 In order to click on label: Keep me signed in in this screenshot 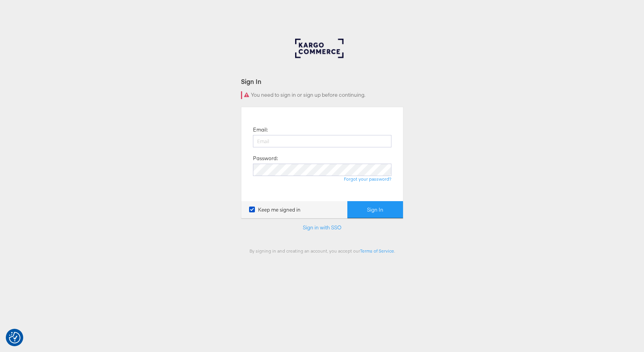, I will do `click(275, 209)`.